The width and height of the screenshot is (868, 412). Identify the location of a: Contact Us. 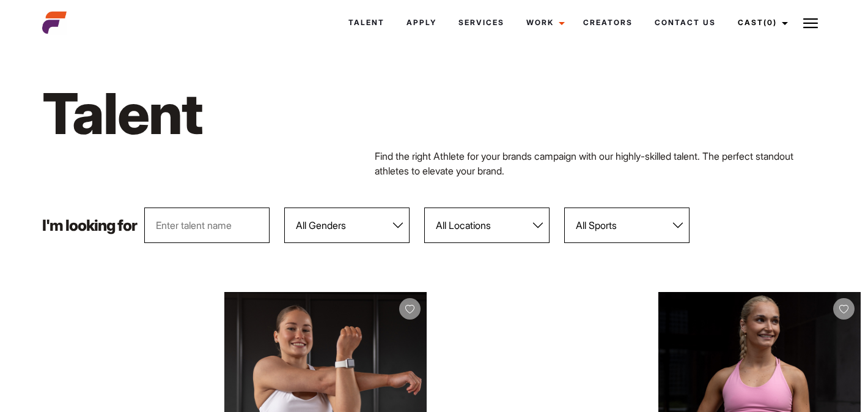
(686, 22).